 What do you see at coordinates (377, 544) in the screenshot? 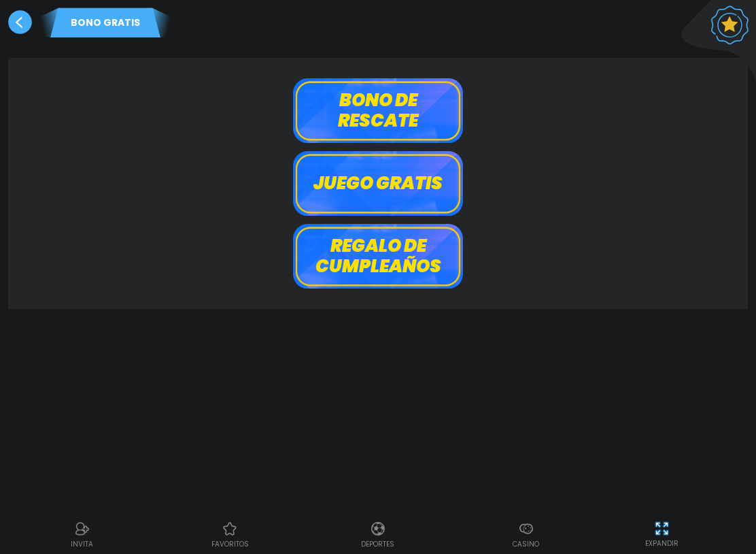
I see `p: Deportes` at bounding box center [377, 544].